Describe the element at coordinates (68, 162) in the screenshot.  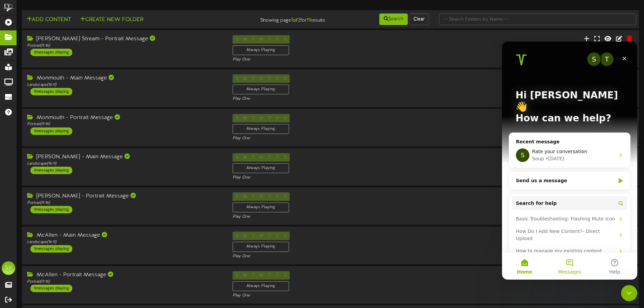
I see `button: Search for help` at that location.